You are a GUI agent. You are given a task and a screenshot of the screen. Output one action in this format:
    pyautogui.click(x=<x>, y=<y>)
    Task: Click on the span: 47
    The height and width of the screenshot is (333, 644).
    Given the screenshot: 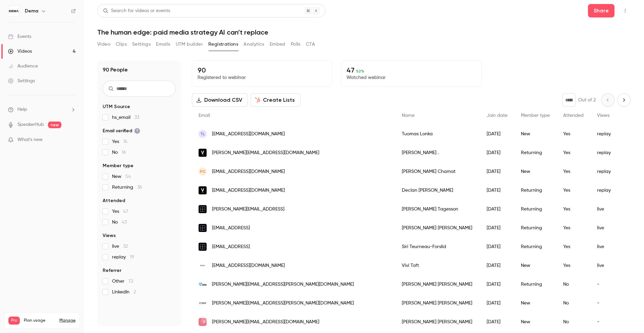 What is the action you would take?
    pyautogui.click(x=125, y=211)
    